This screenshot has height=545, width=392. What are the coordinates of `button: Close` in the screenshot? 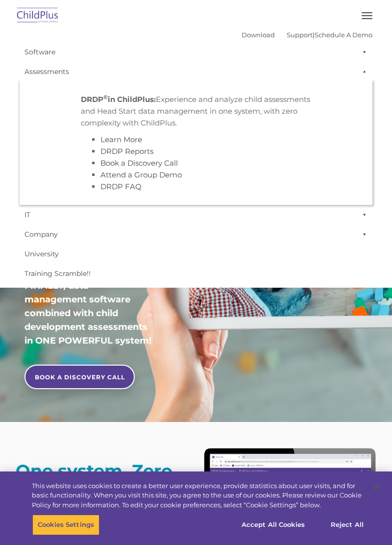 It's located at (377, 487).